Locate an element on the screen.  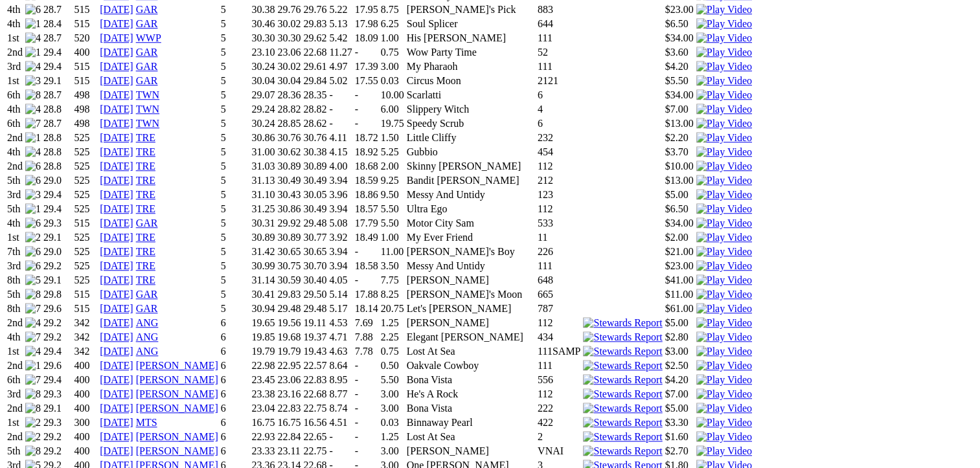
img: 7 is located at coordinates (33, 338).